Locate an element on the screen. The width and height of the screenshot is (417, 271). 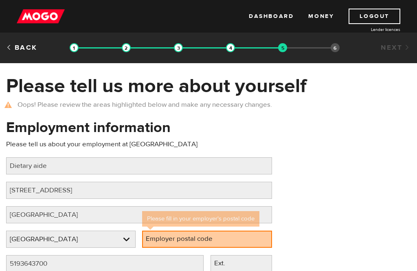
p: Oops! Please review the areas highlighted below and make any necessary changes. is located at coordinates (209, 105).